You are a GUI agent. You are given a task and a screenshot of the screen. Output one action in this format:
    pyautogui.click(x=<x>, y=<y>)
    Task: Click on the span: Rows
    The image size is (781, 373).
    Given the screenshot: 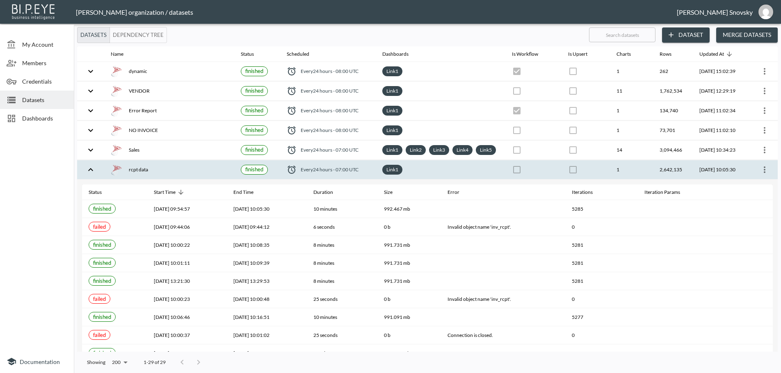 What is the action you would take?
    pyautogui.click(x=671, y=54)
    